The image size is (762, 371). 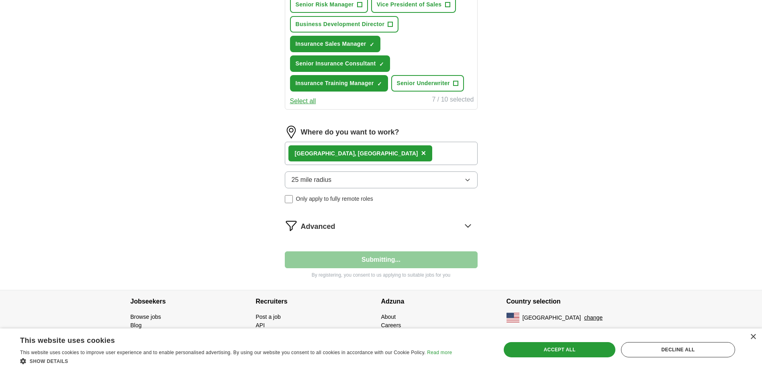 I want to click on span: Business Development Director, so click(x=340, y=24).